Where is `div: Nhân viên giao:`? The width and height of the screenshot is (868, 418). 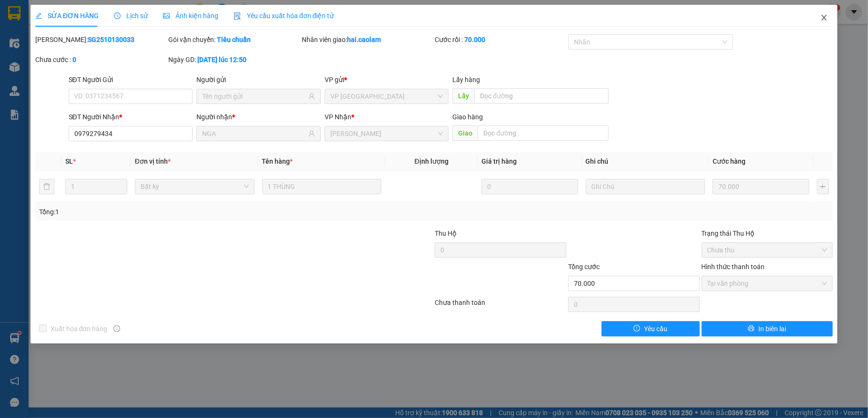 div: Nhân viên giao: is located at coordinates (368, 39).